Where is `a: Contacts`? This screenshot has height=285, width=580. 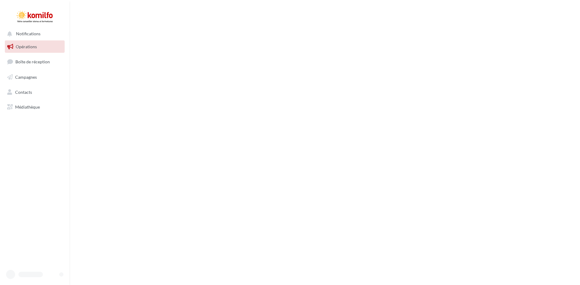 a: Contacts is located at coordinates (35, 92).